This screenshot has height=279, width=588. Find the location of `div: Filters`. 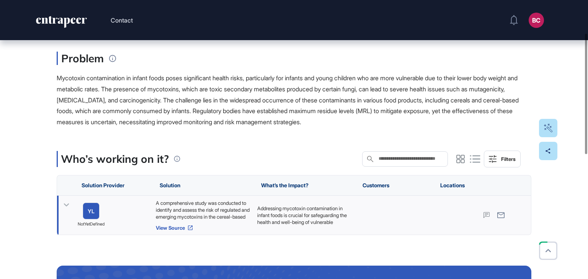

div: Filters is located at coordinates (508, 159).